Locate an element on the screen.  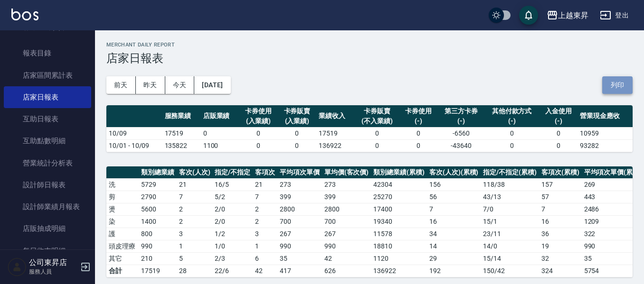
th: 平均項次單價 is located at coordinates (300, 173).